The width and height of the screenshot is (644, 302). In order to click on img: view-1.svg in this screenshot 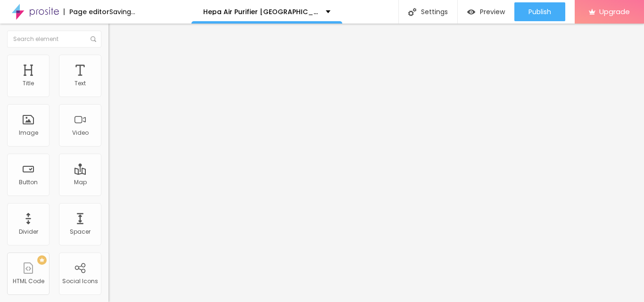, I will do `click(470, 12)`.